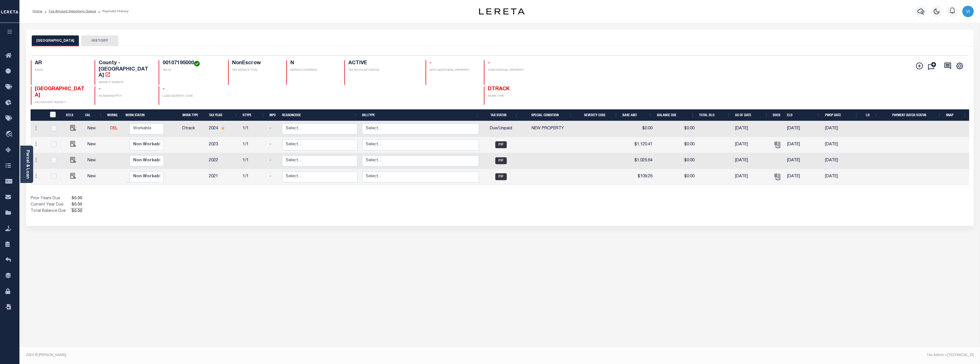  Describe the element at coordinates (73, 12) in the screenshot. I see `a: Tax Amount Reporting Queue` at that location.